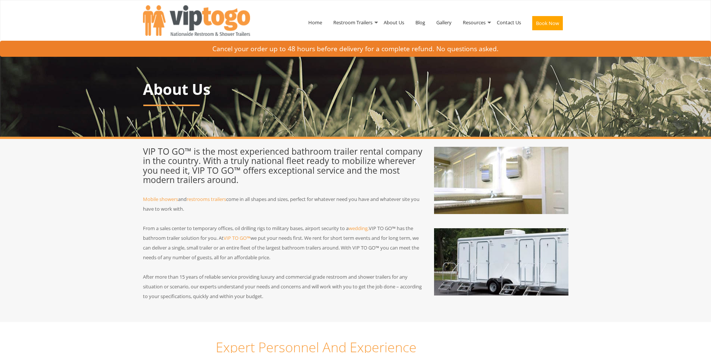 The width and height of the screenshot is (711, 353). I want to click on a: restrooms trailers, so click(206, 199).